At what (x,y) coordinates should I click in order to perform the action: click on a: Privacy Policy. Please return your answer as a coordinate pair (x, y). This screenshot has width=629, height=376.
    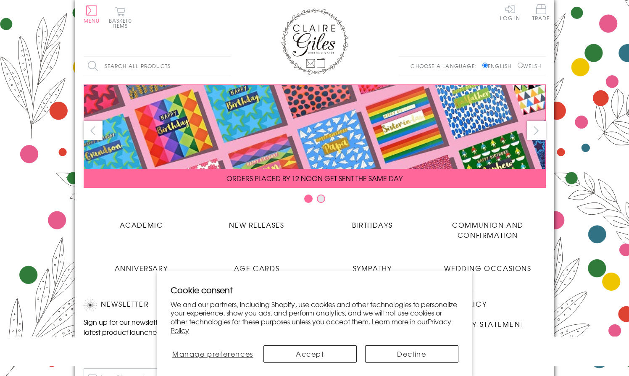
    Looking at the image, I should click on (311, 325).